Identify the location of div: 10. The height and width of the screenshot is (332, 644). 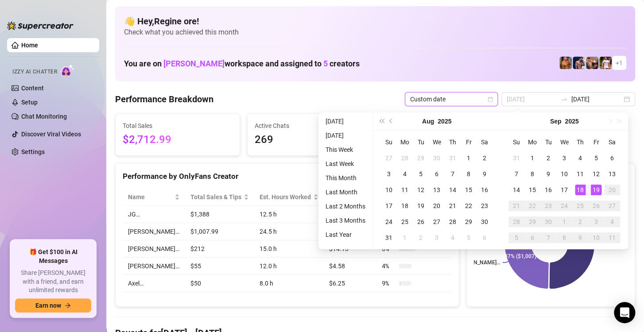
(596, 238).